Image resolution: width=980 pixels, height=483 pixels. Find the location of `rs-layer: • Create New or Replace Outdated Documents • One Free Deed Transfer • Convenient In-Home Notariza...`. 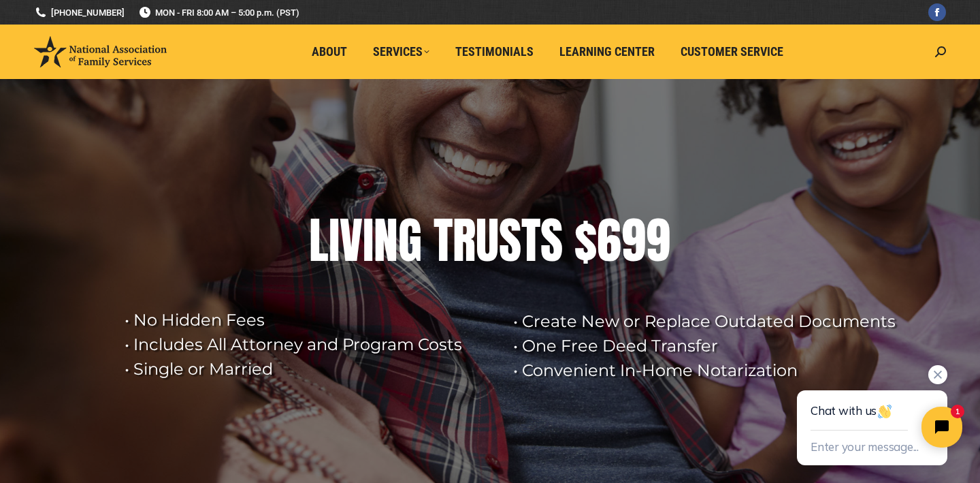

rs-layer: • Create New or Replace Outdated Documents • One Free Deed Transfer • Convenient In-Home Notariza... is located at coordinates (710, 346).